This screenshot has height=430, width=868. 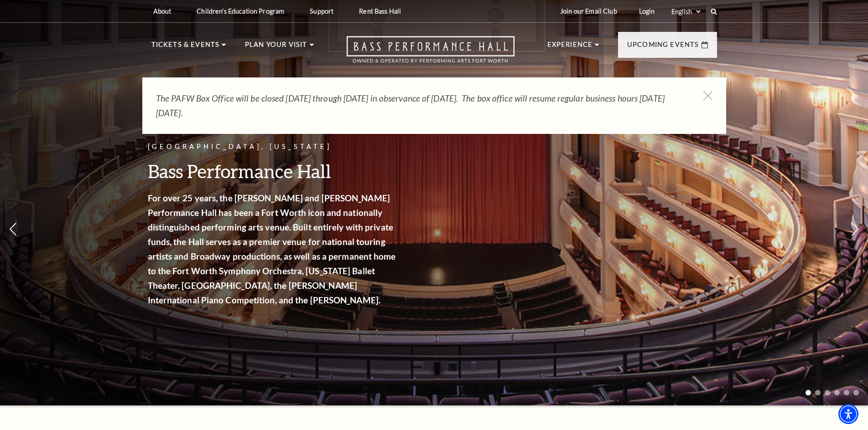 I want to click on select: Select:, so click(x=685, y=12).